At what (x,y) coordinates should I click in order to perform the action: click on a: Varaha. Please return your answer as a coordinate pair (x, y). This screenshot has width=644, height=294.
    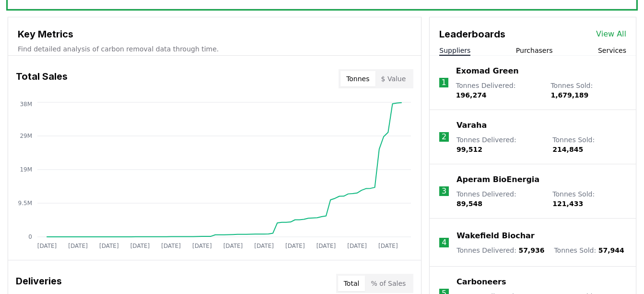
    Looking at the image, I should click on (471, 125).